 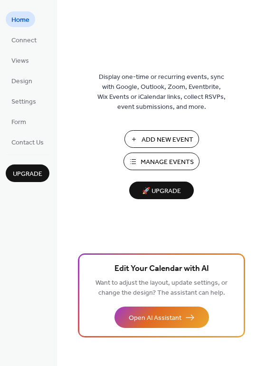 I want to click on span: Design, so click(x=22, y=81).